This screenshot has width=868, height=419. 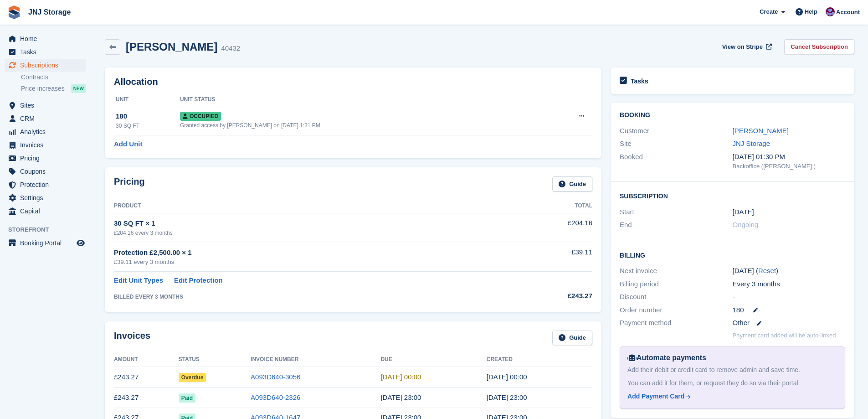 What do you see at coordinates (48, 158) in the screenshot?
I see `span: Pricing` at bounding box center [48, 158].